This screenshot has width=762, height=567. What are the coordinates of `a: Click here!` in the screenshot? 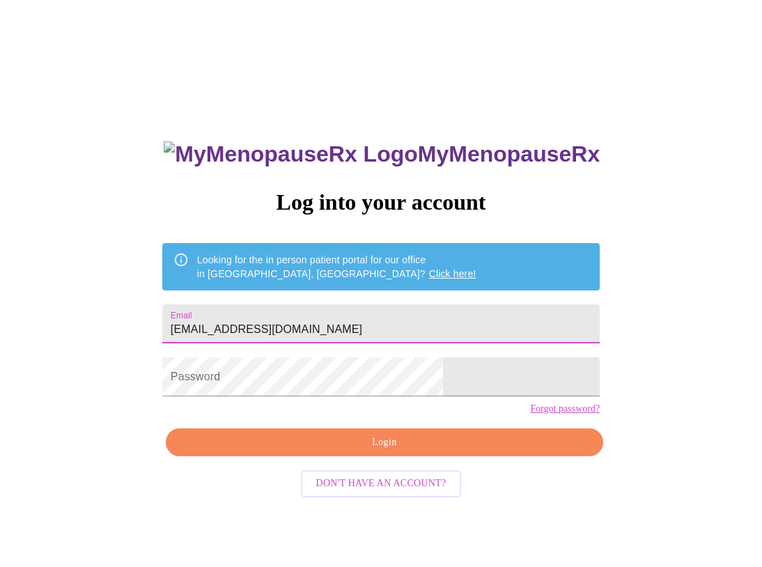 It's located at (452, 274).